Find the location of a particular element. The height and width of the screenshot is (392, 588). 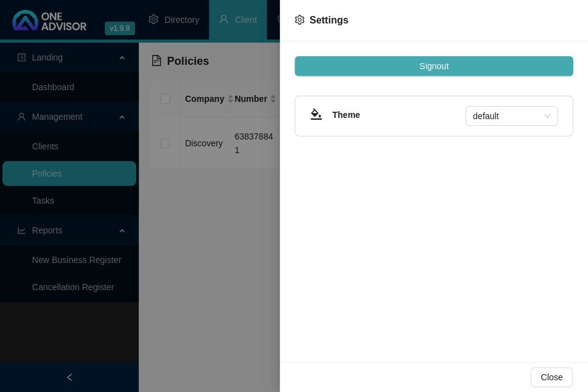

span: Settings is located at coordinates (328, 20).